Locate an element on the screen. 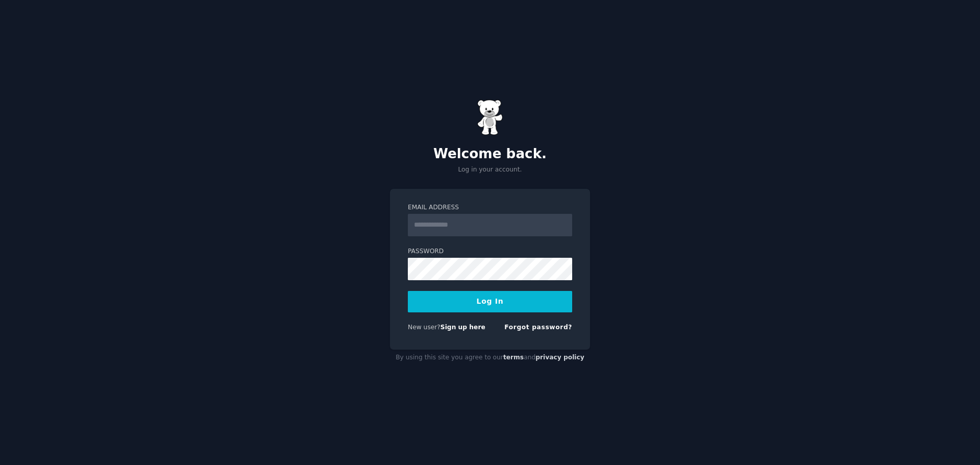 Image resolution: width=980 pixels, height=465 pixels. a: privacy policy is located at coordinates (560, 357).